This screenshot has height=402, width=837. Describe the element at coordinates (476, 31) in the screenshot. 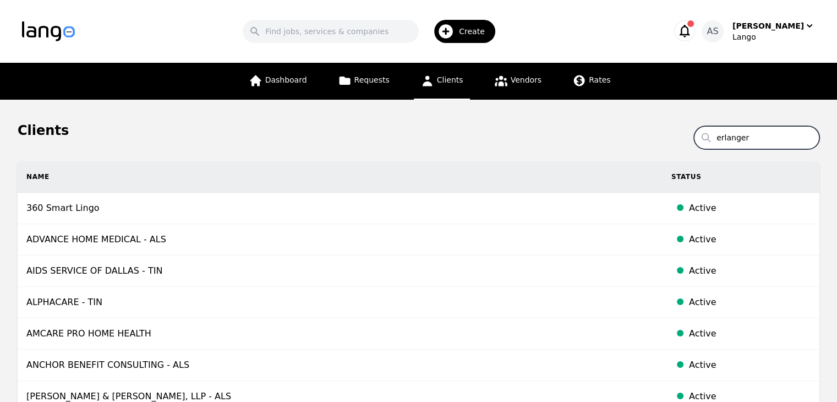

I see `span: Create` at that location.